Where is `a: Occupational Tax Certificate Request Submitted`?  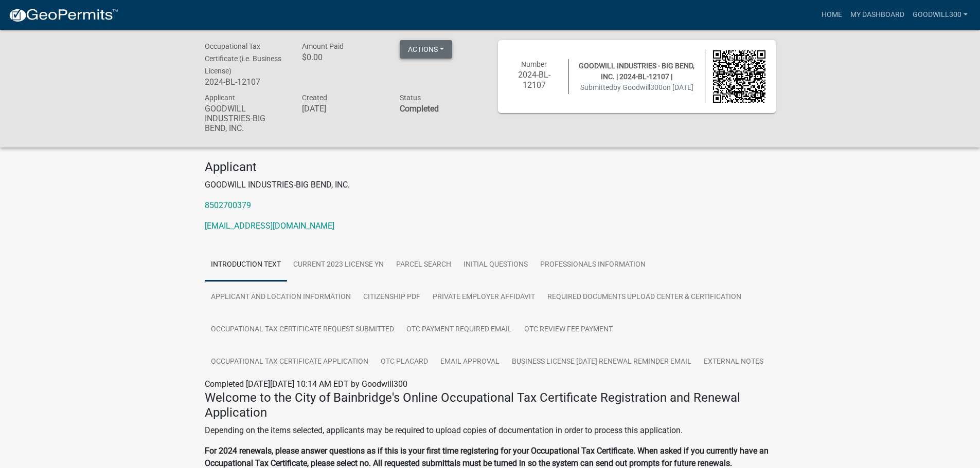 a: Occupational Tax Certificate Request Submitted is located at coordinates (302, 330).